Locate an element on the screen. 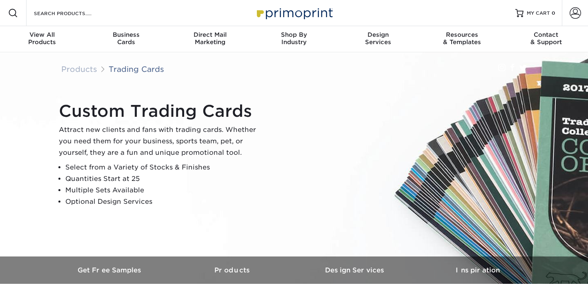 This screenshot has height=292, width=588. a: DesignServices is located at coordinates (378, 39).